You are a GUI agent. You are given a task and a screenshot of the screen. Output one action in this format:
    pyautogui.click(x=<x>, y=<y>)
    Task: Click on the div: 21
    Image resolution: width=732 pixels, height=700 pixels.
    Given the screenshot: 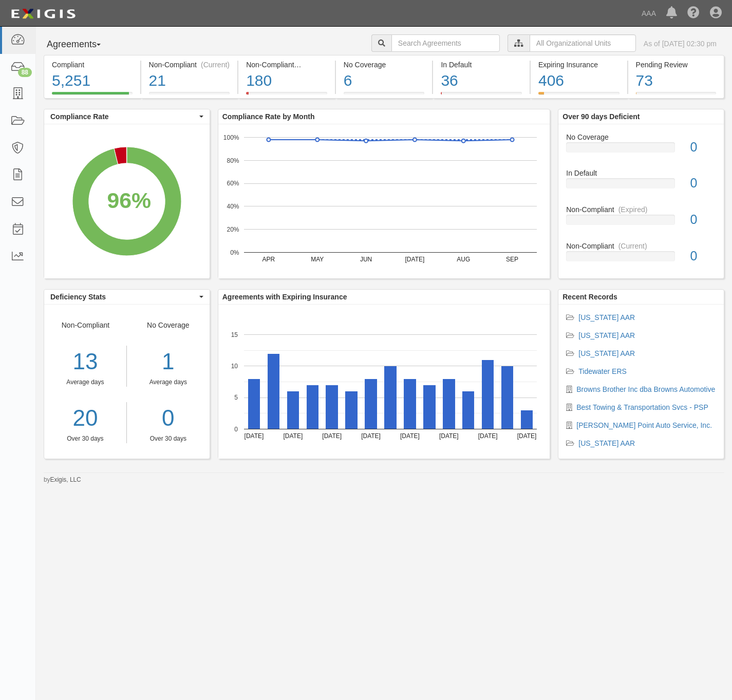 What is the action you would take?
    pyautogui.click(x=189, y=81)
    